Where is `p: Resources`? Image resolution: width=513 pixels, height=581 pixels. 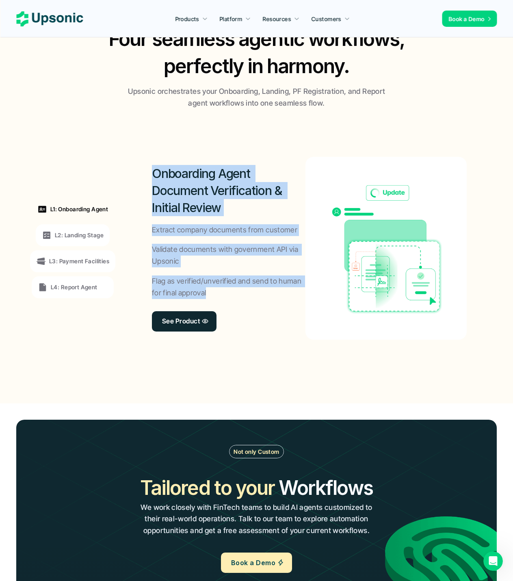
p: Resources is located at coordinates (277, 19).